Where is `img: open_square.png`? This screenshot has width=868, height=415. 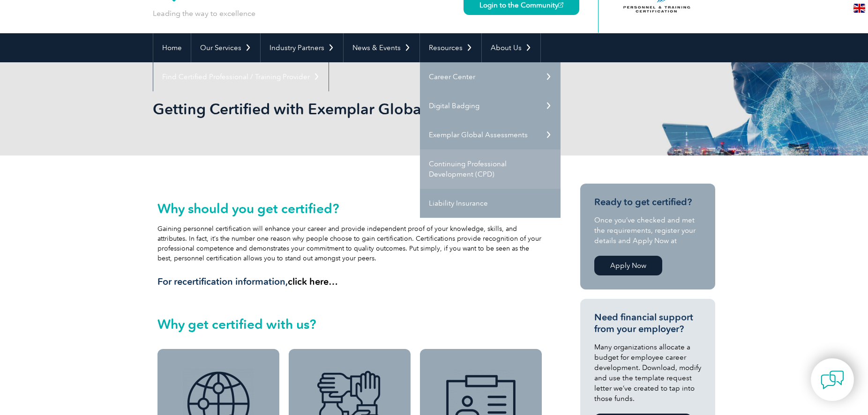 img: open_square.png is located at coordinates (561, 5).